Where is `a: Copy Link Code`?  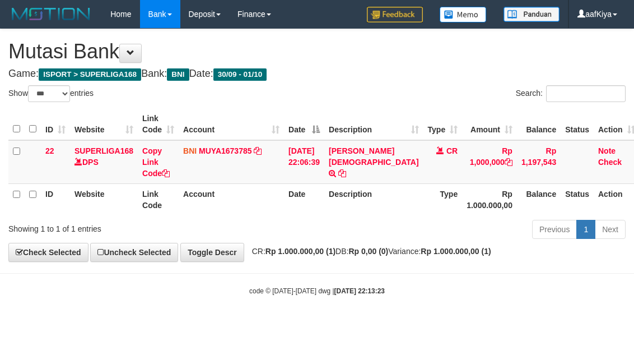 a: Copy Link Code is located at coordinates (156, 162).